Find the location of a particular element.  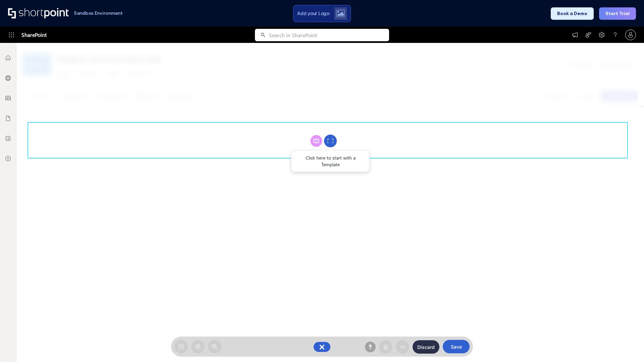

span: Add your Logo: is located at coordinates (314, 14).